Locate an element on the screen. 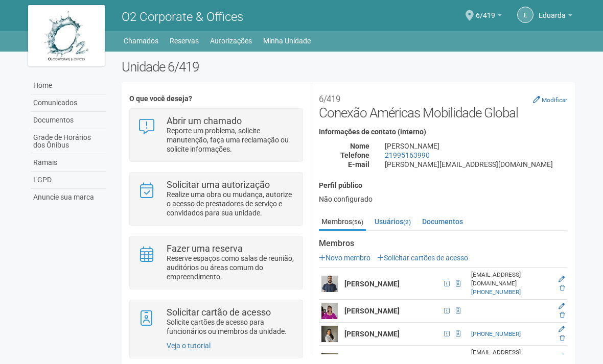 The image size is (603, 364). p: Reporte um problema, solicite manutenção, faça uma reclamação ou solicite informações. is located at coordinates (230, 140).